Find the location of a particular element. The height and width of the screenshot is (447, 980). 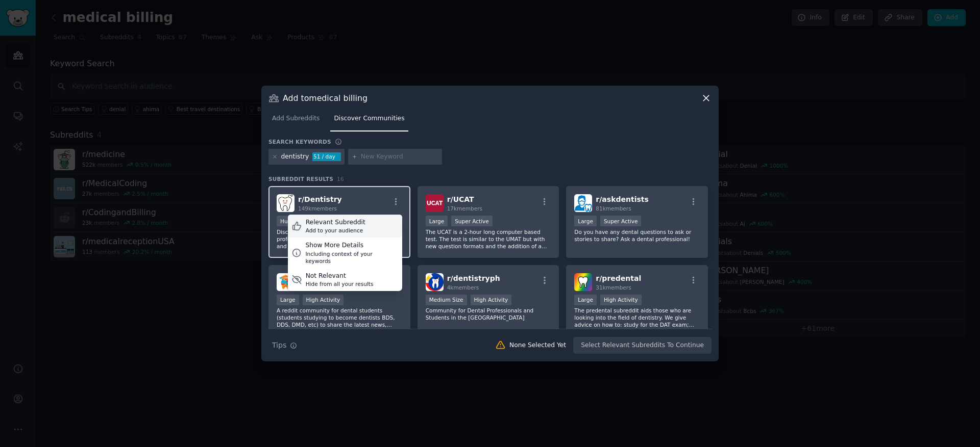

div: dentistry is located at coordinates (295, 157).